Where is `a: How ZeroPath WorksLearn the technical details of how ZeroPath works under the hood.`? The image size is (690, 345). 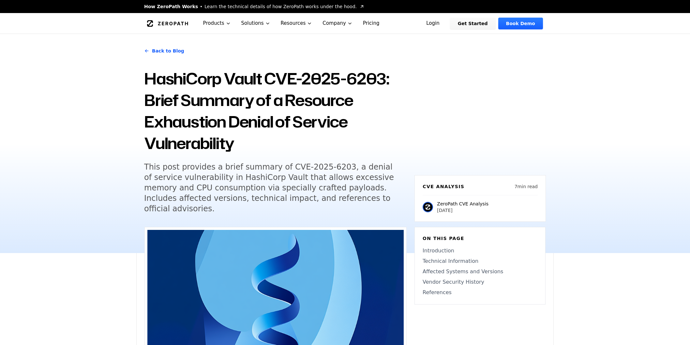 a: How ZeroPath WorksLearn the technical details of how ZeroPath works under the hood. is located at coordinates (254, 7).